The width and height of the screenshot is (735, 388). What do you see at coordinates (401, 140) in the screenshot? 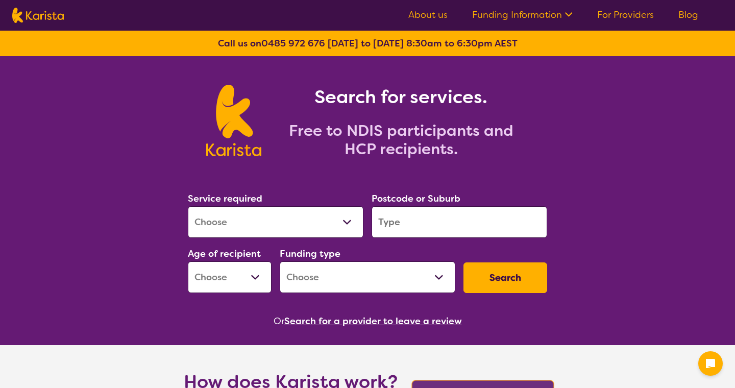
I see `h2: Free to NDIS participants and HCP recipients.` at bounding box center [401, 140].